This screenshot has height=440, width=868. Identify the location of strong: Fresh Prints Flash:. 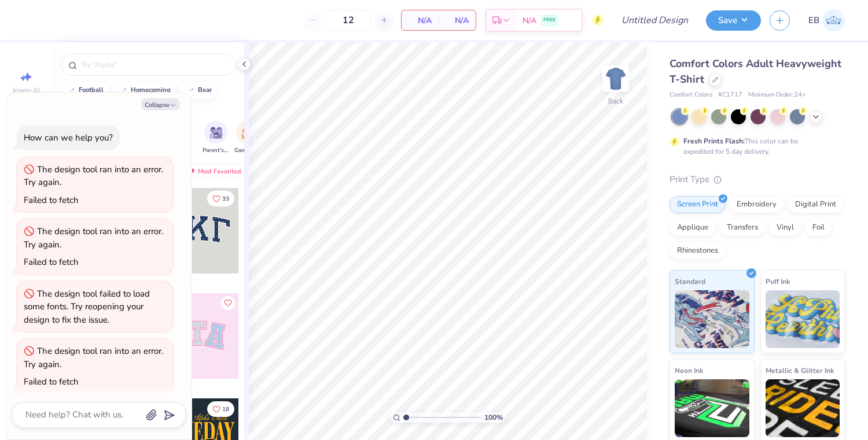
(714, 141).